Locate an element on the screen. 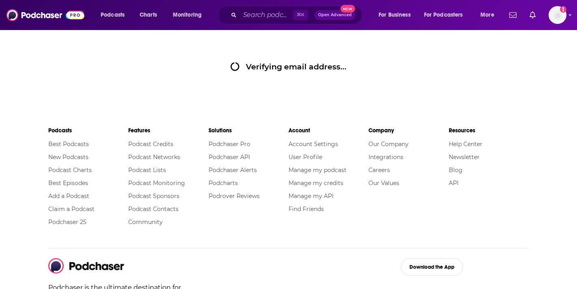  a: API is located at coordinates (453, 183).